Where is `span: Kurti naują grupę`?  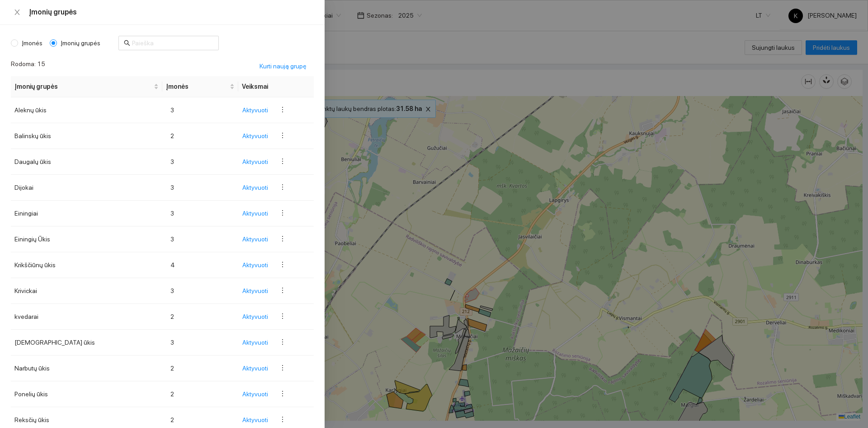
span: Kurti naują grupę is located at coordinates (283, 66).